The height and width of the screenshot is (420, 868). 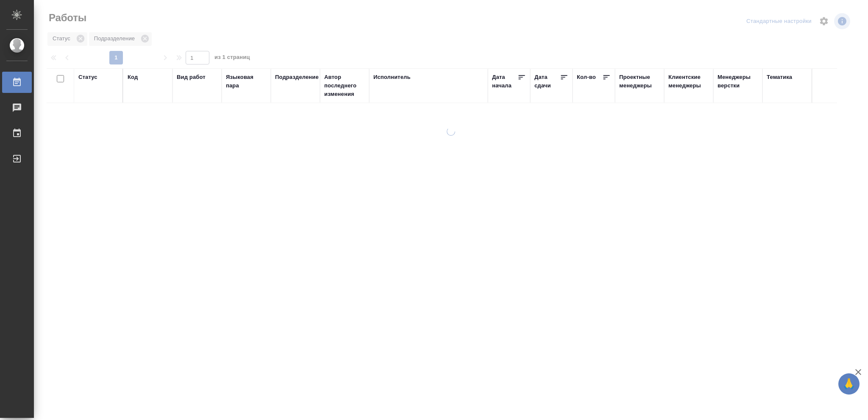 I want to click on div: Дата сдачи, so click(x=547, y=82).